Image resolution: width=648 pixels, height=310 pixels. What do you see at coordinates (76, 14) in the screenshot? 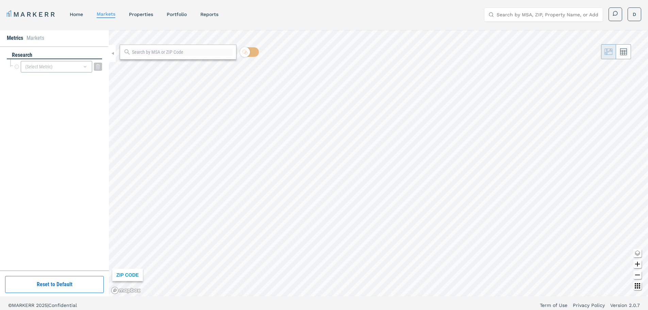
I see `a: home` at bounding box center [76, 14].